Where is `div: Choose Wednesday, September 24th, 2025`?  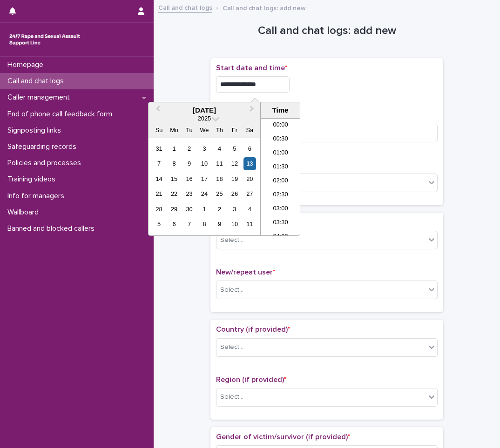 div: Choose Wednesday, September 24th, 2025 is located at coordinates (204, 194).